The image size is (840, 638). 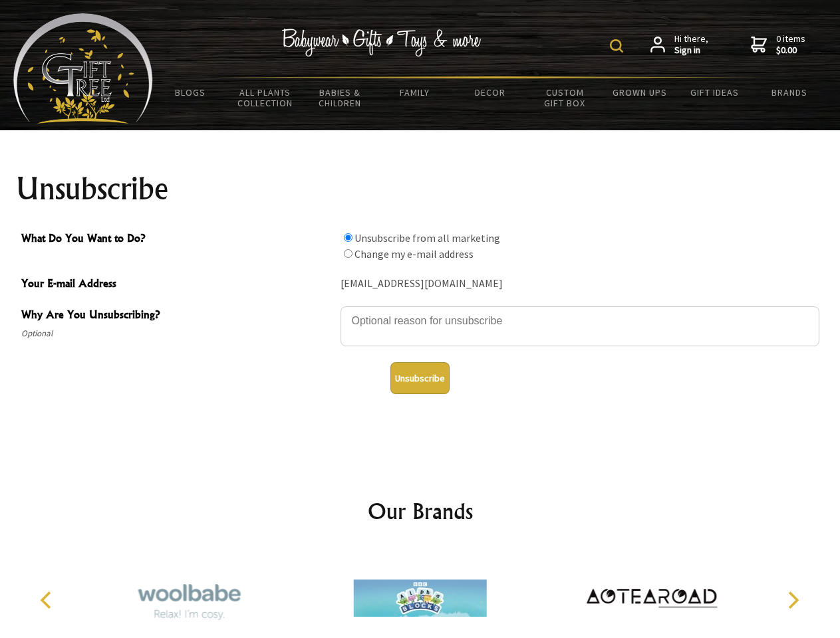 What do you see at coordinates (714, 92) in the screenshot?
I see `a: Gift Ideas` at bounding box center [714, 92].